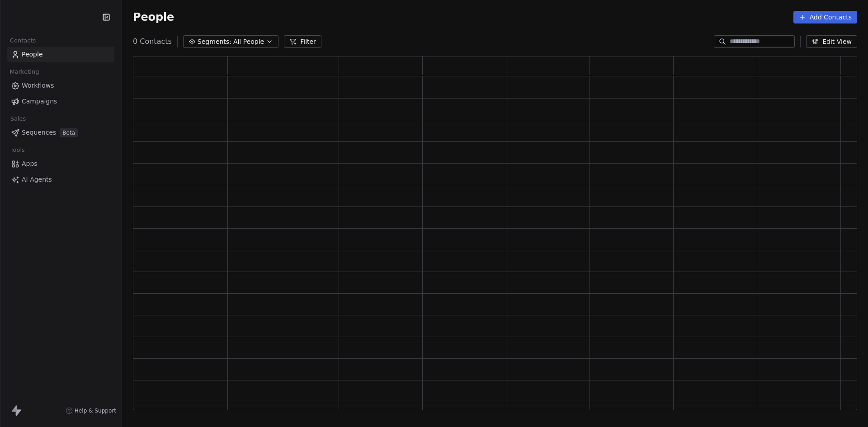  What do you see at coordinates (825, 17) in the screenshot?
I see `button: Add Contacts` at bounding box center [825, 17].